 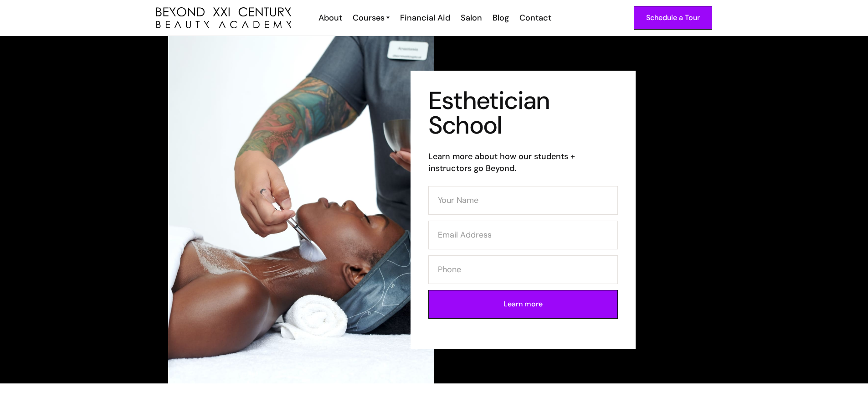 What do you see at coordinates (424, 18) in the screenshot?
I see `a: Financial Aid` at bounding box center [424, 18].